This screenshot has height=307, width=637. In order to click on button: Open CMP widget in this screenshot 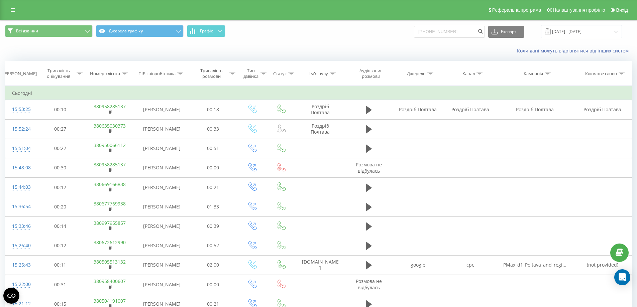, I will do `click(11, 296)`.